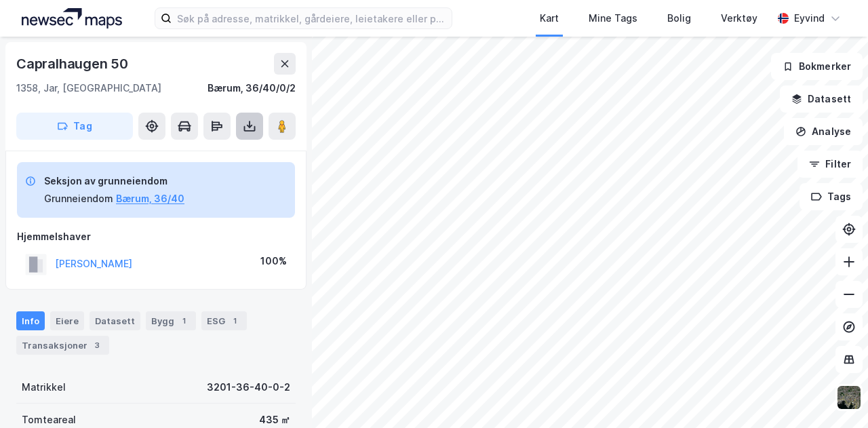 The height and width of the screenshot is (428, 868). Describe the element at coordinates (823, 131) in the screenshot. I see `button: Analyse` at that location.